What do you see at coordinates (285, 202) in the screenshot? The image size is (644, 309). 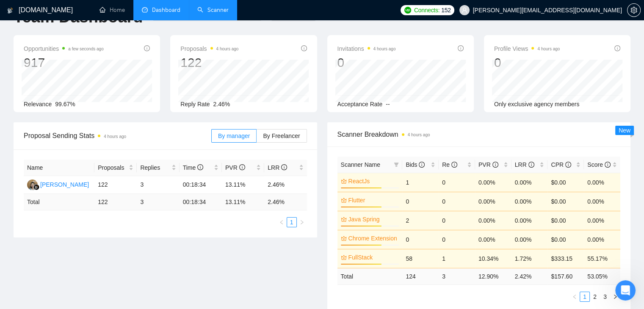 I see `td: 2.46 %` at bounding box center [285, 202].